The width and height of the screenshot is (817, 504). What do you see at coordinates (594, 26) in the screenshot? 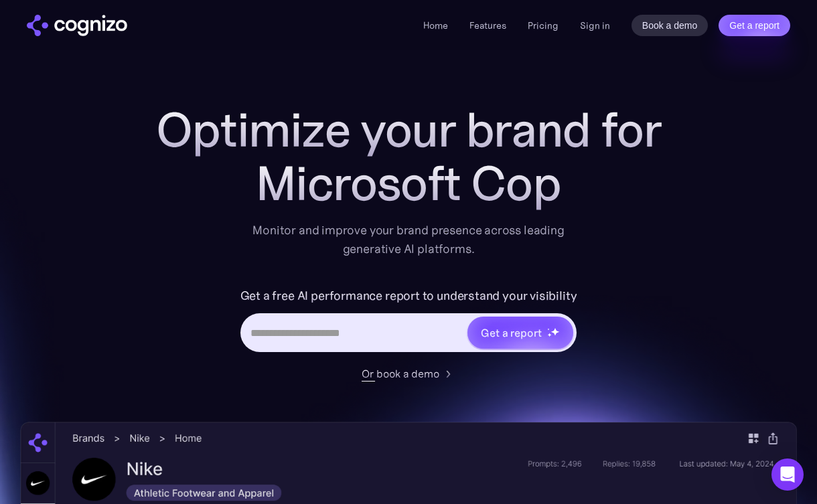
I see `a: Sign in` at bounding box center [594, 26].